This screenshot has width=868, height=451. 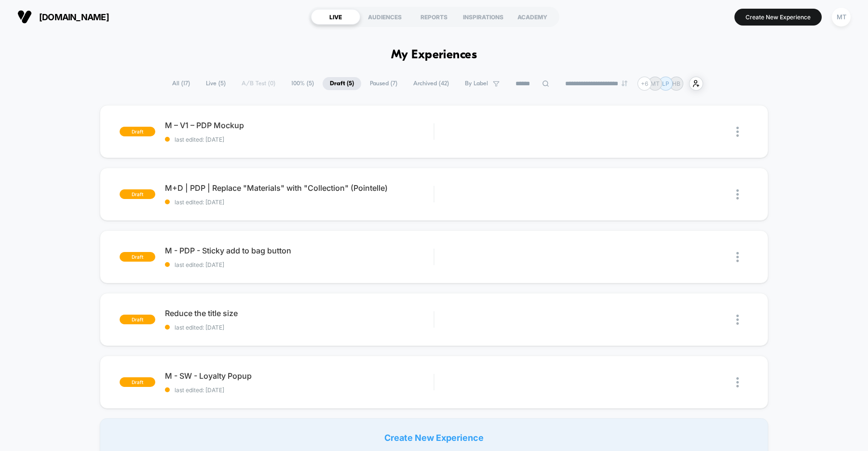 What do you see at coordinates (655, 84) in the screenshot?
I see `p: MT` at bounding box center [655, 84].